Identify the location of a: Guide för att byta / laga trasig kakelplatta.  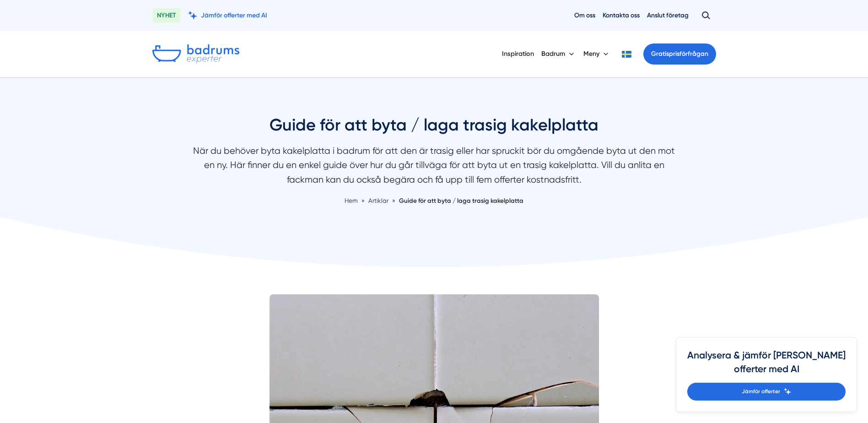
(461, 201).